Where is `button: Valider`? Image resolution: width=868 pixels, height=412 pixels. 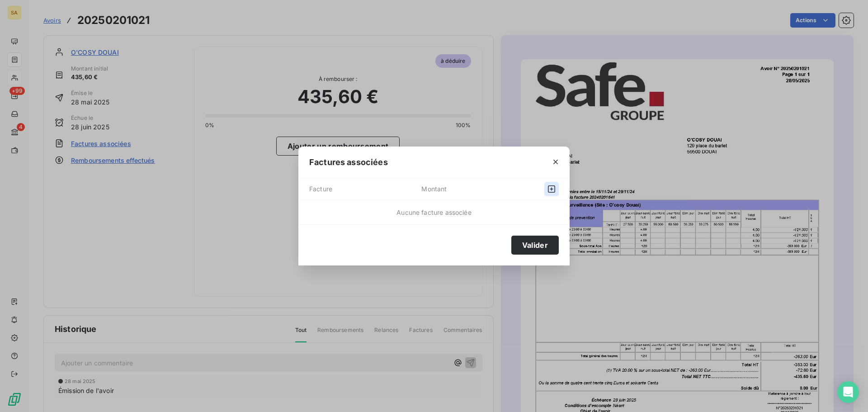 button: Valider is located at coordinates (535, 245).